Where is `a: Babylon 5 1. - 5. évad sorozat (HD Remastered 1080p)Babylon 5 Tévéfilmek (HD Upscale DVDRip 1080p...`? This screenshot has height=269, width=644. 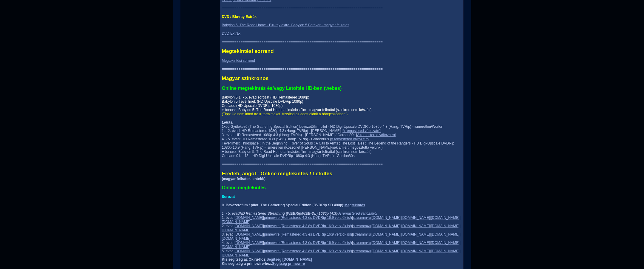
a: Babylon 5 1. - 5. évad sorozat (HD Remastered 1080p)Babylon 5 Tévéfilmek (HD Upscale DVDRip 1080p... is located at coordinates (297, 103).